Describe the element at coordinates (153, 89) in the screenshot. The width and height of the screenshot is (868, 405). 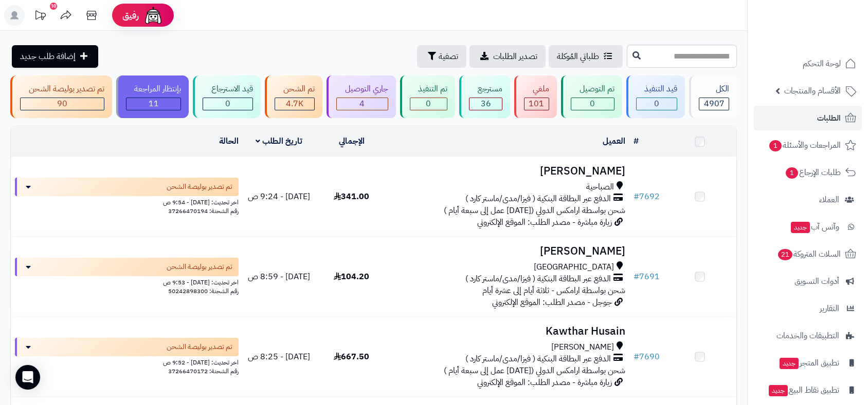
I see `div: بإنتظار المراجعة` at that location.